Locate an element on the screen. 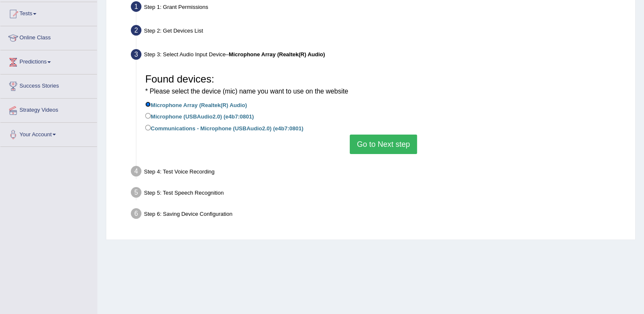  label: Communications - Microphone (USBAudio2.0) (e4b7:0801) is located at coordinates (224, 128).